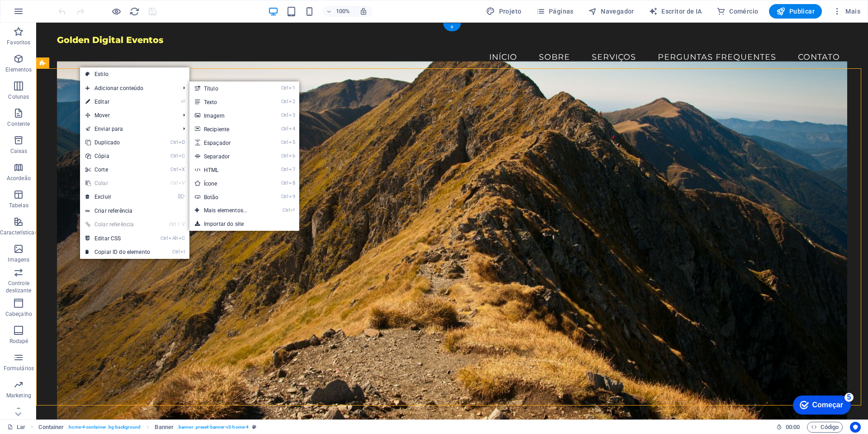 This screenshot has width=868, height=434. Describe the element at coordinates (50, 14) in the screenshot. I see `font: Começar` at that location.